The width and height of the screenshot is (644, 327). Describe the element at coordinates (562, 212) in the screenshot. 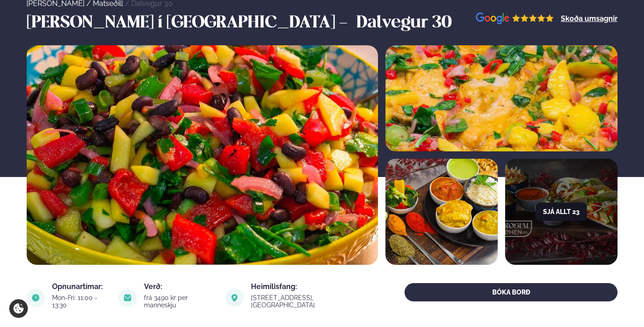

I see `button: Sjá allt 23` at that location.